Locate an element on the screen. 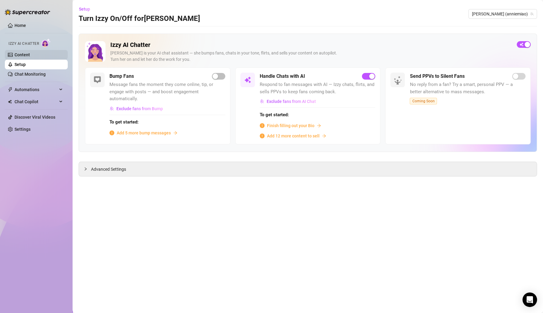 The width and height of the screenshot is (543, 313). span: Finish filling out your Bio is located at coordinates (291, 126).